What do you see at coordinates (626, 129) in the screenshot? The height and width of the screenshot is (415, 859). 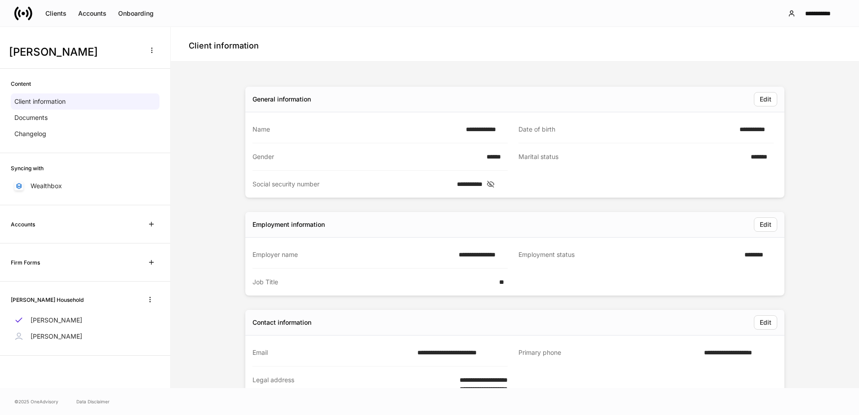 I see `div: Date of birth` at bounding box center [626, 129].